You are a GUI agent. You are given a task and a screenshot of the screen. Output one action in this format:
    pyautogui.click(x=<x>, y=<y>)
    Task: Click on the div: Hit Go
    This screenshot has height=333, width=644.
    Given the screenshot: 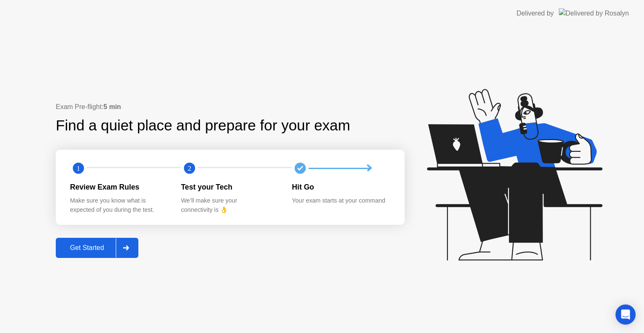 What is the action you would take?
    pyautogui.click(x=341, y=187)
    